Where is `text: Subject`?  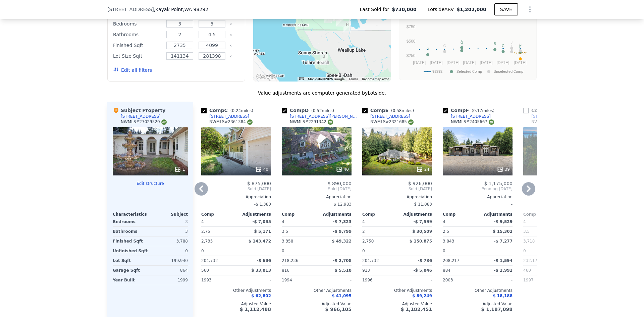
text: Subject is located at coordinates (520, 53).